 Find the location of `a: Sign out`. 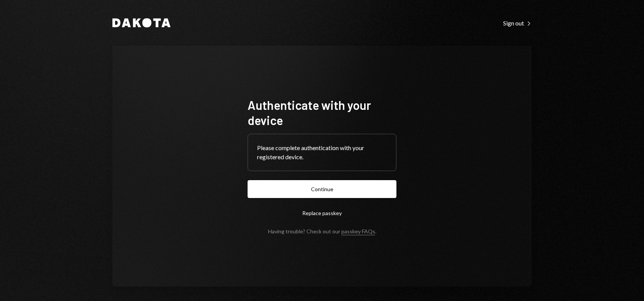

a: Sign out is located at coordinates (517, 22).